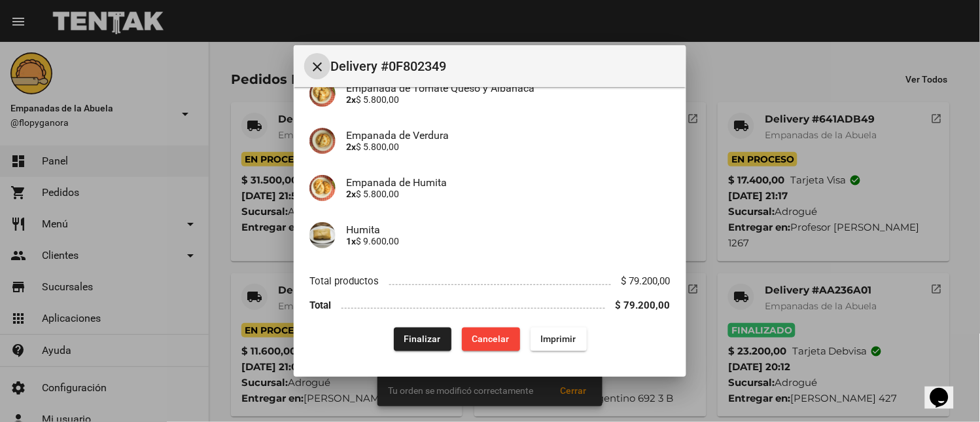  I want to click on span: Cancelar, so click(490, 339).